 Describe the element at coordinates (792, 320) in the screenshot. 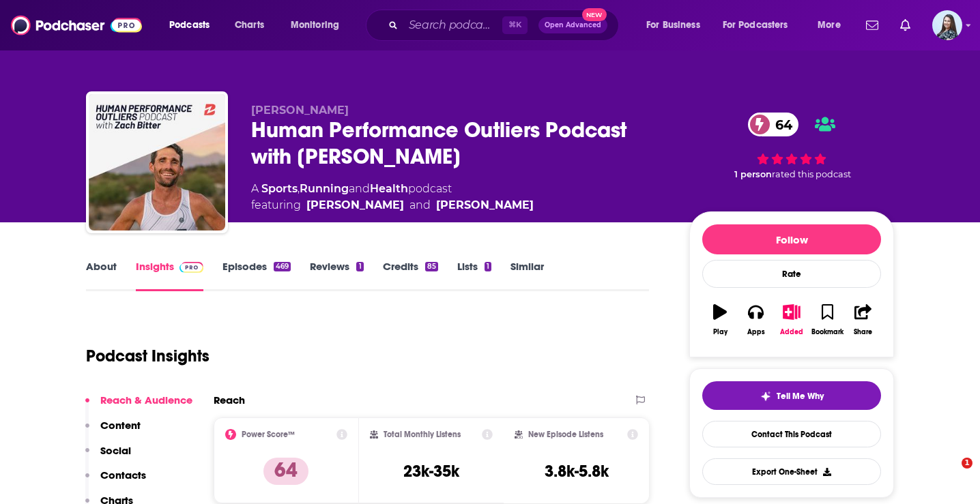

I see `button: Added` at that location.